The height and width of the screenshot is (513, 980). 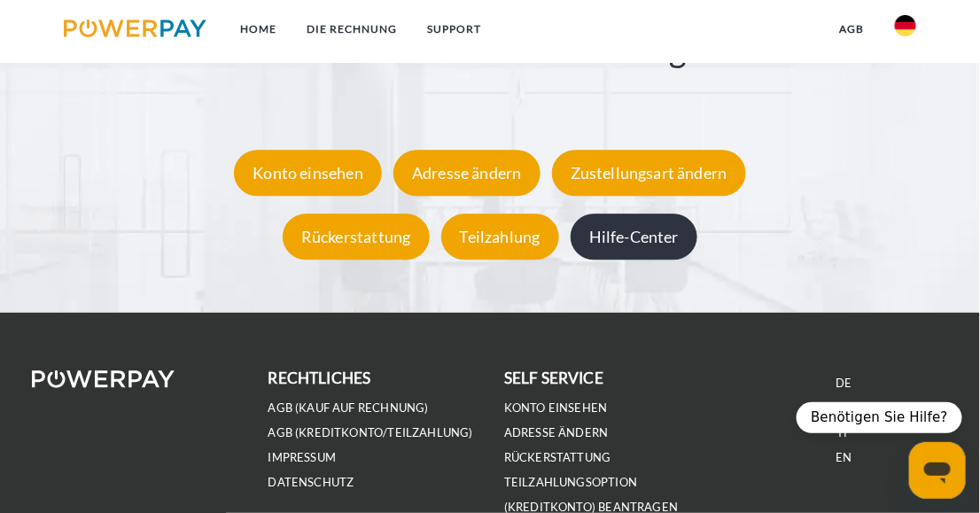 I want to click on img: logo-powerpay-white.svg, so click(x=103, y=380).